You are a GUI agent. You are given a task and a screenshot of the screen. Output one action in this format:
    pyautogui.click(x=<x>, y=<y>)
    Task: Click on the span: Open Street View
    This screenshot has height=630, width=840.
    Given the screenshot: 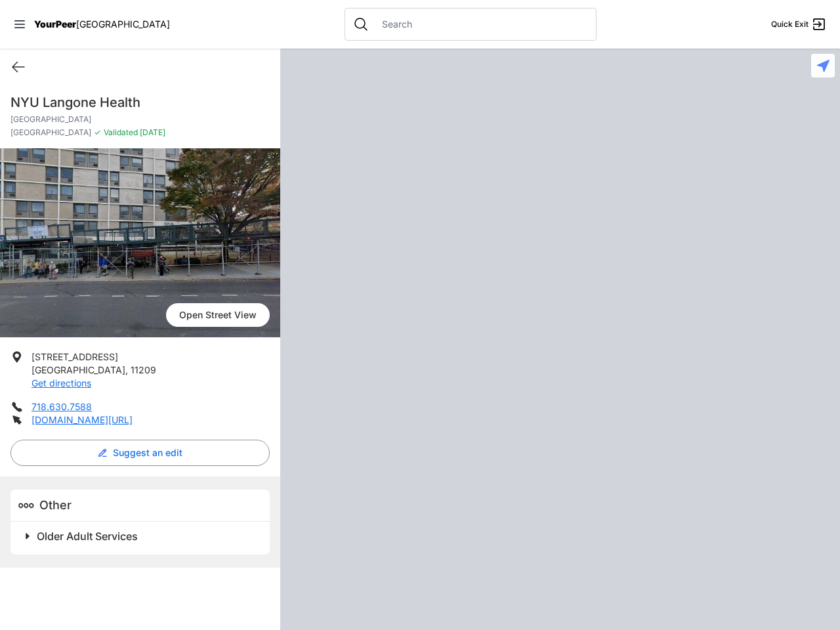 What is the action you would take?
    pyautogui.click(x=218, y=315)
    